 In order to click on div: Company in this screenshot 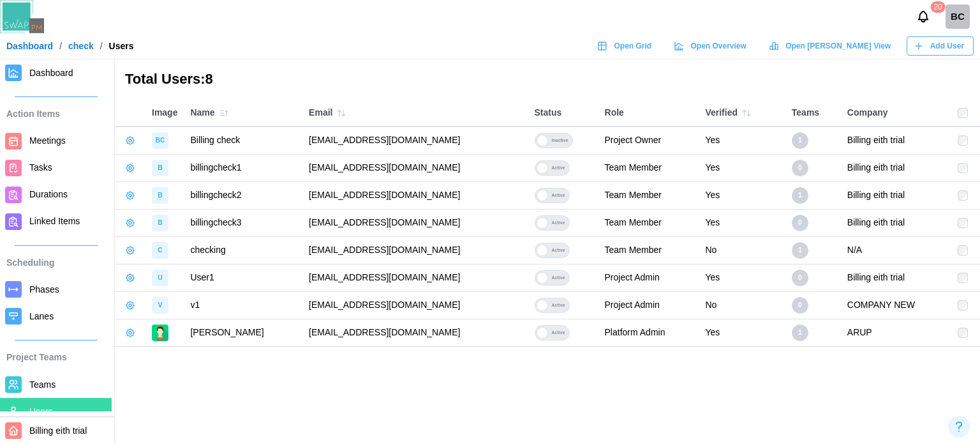, I will do `click(896, 113)`.